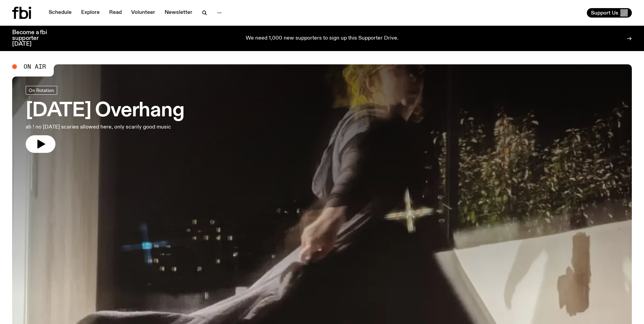 This screenshot has height=324, width=644. Describe the element at coordinates (41, 90) in the screenshot. I see `a: On Rotation` at that location.